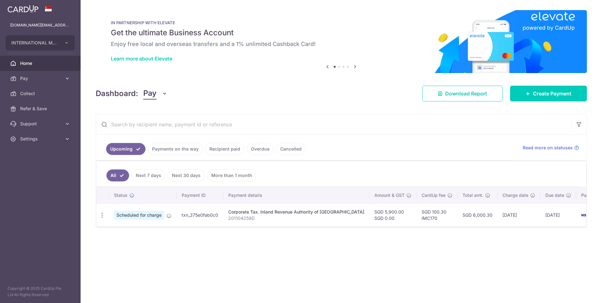 Image resolution: width=602 pixels, height=303 pixels. What do you see at coordinates (515, 195) in the screenshot?
I see `span: Charge date` at bounding box center [515, 195].